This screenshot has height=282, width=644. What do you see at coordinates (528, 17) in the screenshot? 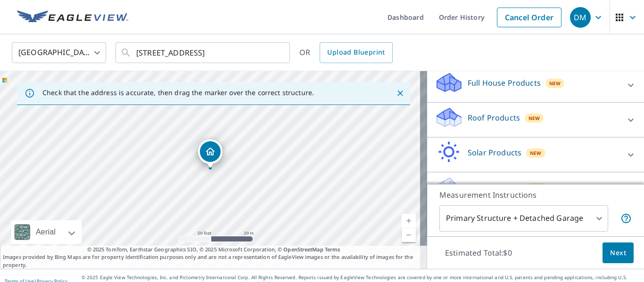
I see `a: Cancel Order` at bounding box center [528, 17].